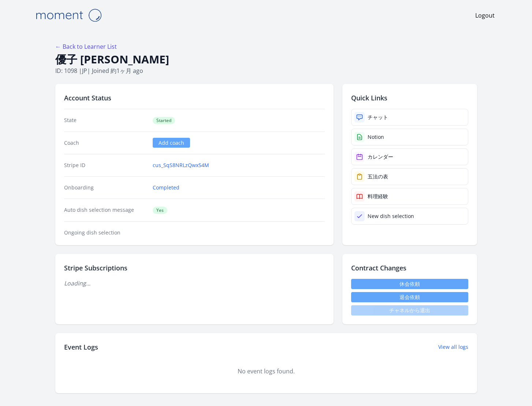 The width and height of the screenshot is (532, 406). What do you see at coordinates (105, 232) in the screenshot?
I see `dt: Ongoing dish selection` at bounding box center [105, 232].